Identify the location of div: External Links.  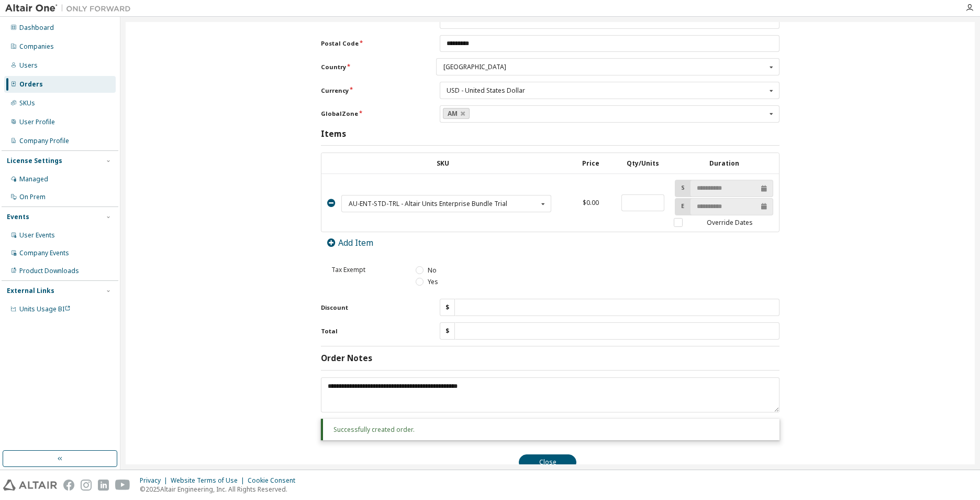
(30, 291).